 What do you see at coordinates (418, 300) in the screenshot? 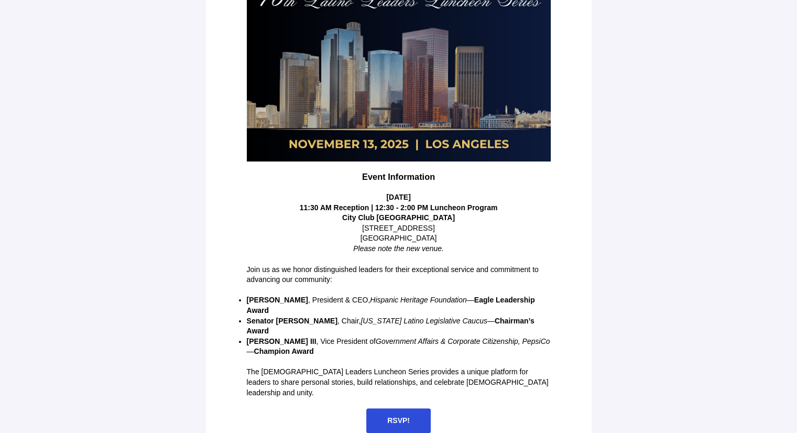
I see `em: Hispanic Heritage Foundation` at bounding box center [418, 300].